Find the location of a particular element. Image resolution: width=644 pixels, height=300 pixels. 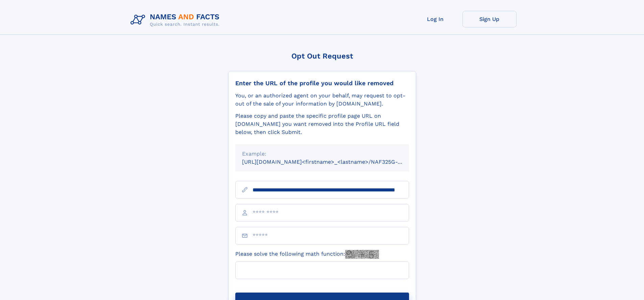

label: Please solve the following math function: is located at coordinates (307, 255).